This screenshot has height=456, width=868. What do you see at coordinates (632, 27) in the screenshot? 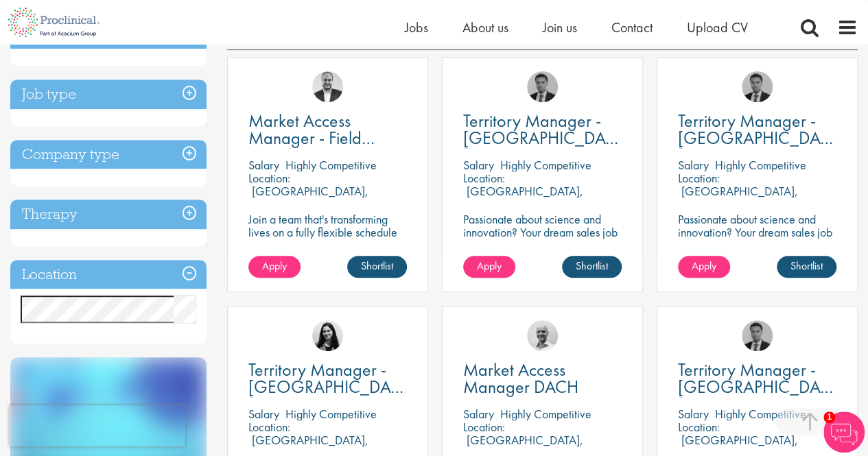
I see `span: Contact` at bounding box center [632, 27].